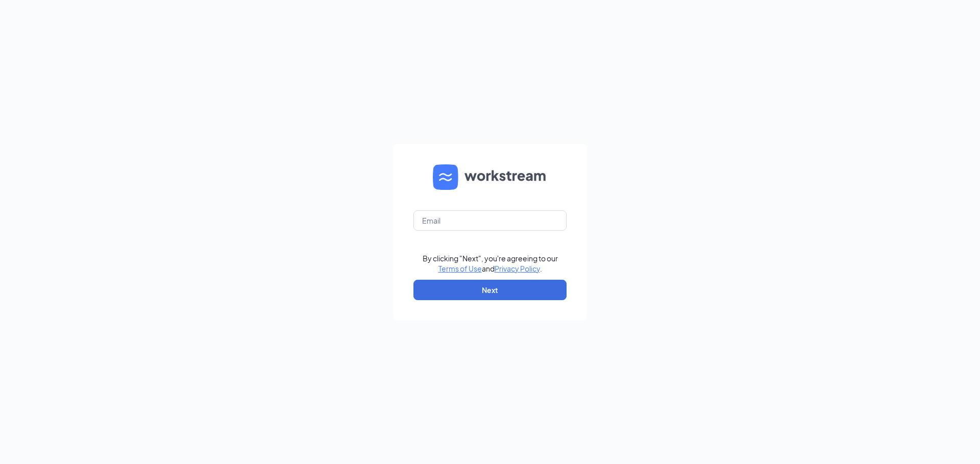 The height and width of the screenshot is (464, 980). What do you see at coordinates (517, 268) in the screenshot?
I see `a: Privacy Policy` at bounding box center [517, 268].